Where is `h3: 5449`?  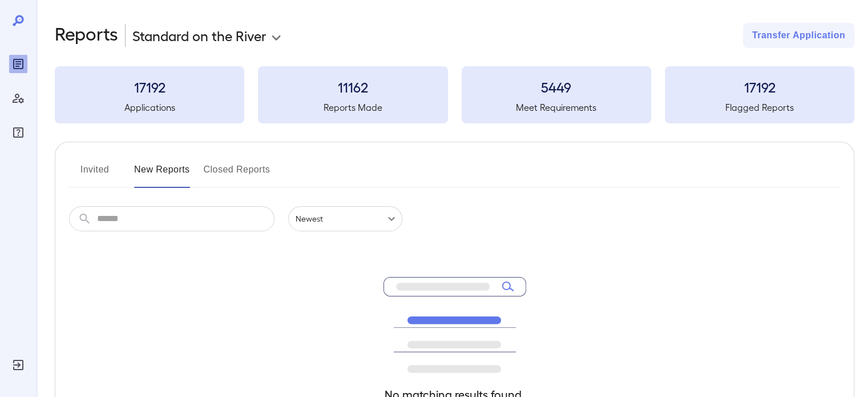 h3: 5449 is located at coordinates (556, 87).